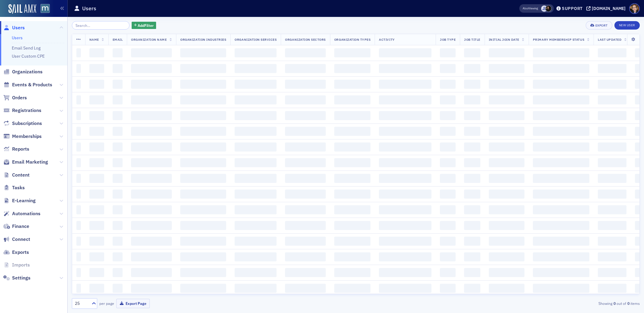 The width and height of the screenshot is (644, 313). Describe the element at coordinates (22, 9) in the screenshot. I see `a: SailAMX` at that location.